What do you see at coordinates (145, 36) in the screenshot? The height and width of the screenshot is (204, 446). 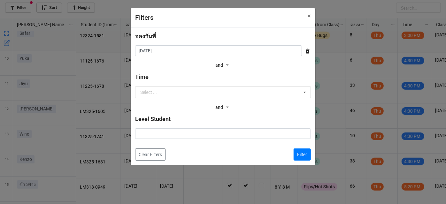 I see `label: จองวันที่` at bounding box center [145, 36].